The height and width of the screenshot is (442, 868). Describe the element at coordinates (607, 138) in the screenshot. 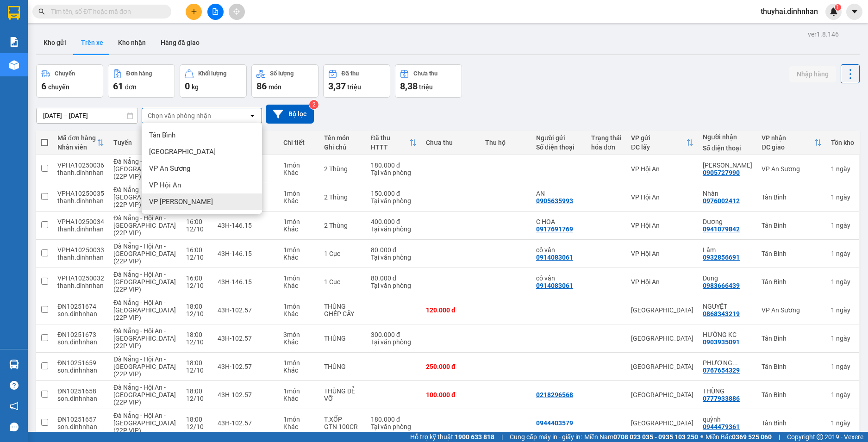

I see `div: Trạng thái` at that location.